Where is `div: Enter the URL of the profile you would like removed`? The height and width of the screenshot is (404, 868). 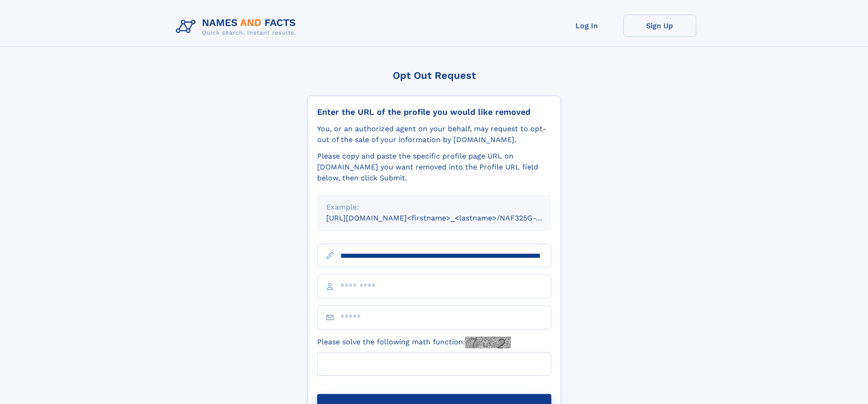 div: Enter the URL of the profile you would like removed is located at coordinates (434, 112).